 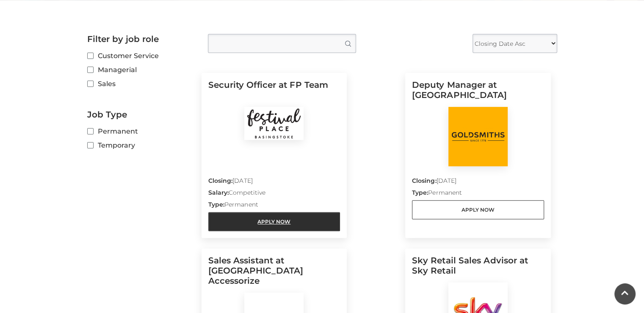 What do you see at coordinates (274, 194) in the screenshot?
I see `p: Competitive` at bounding box center [274, 194].